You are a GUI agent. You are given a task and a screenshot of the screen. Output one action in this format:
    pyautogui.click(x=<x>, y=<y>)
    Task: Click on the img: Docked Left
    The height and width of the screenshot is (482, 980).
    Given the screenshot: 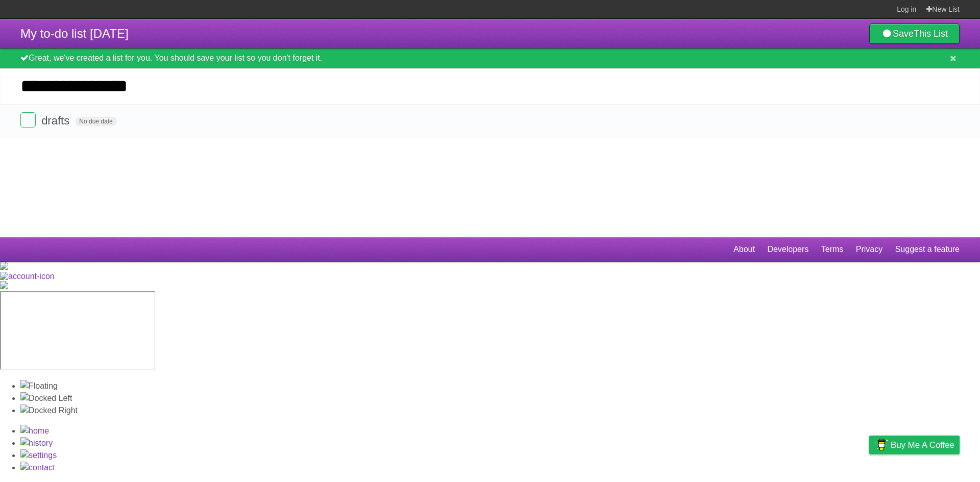 What is the action you would take?
    pyautogui.click(x=46, y=399)
    